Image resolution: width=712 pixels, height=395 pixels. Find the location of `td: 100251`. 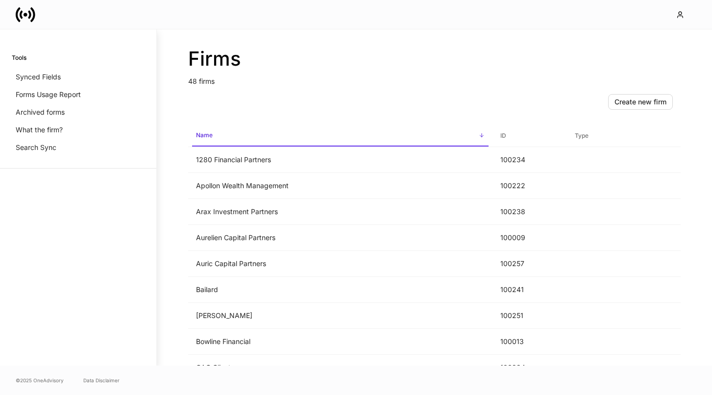

td: 100251 is located at coordinates (530, 316).